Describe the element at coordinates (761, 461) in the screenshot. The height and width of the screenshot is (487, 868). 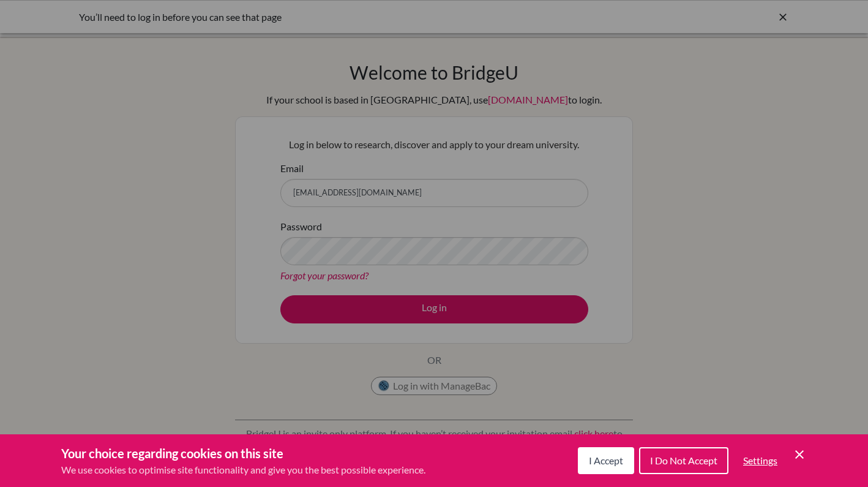
I see `button: Settings` at that location.